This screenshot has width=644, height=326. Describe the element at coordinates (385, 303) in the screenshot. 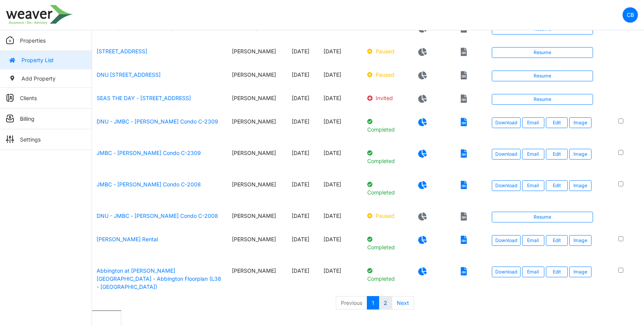

I see `a: 2` at that location.